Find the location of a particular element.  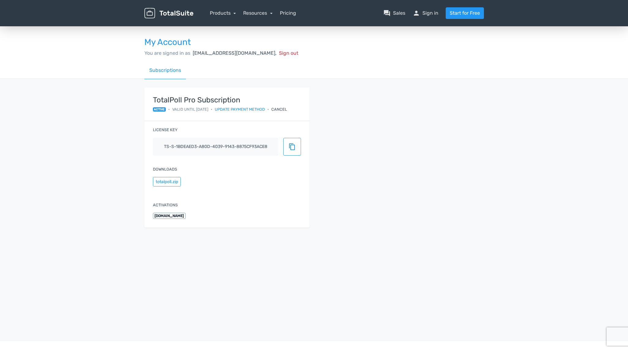

label: Downloads is located at coordinates (165, 169).